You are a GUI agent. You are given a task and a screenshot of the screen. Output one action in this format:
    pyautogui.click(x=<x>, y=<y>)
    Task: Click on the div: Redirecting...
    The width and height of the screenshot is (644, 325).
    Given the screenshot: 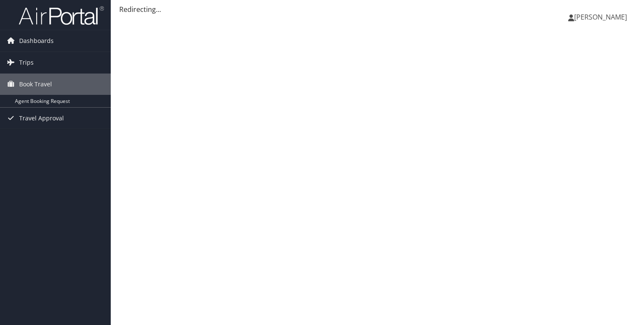 What is the action you would take?
    pyautogui.click(x=378, y=9)
    